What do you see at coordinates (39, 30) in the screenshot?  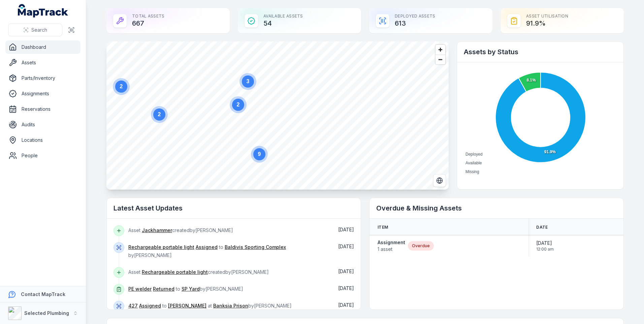 I see `span: Search` at bounding box center [39, 30].